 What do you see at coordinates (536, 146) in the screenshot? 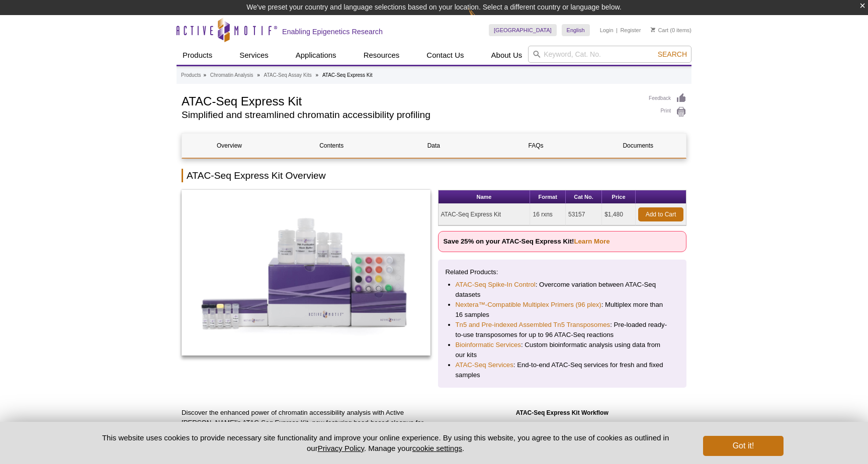
I see `a: FAQs` at bounding box center [536, 146].